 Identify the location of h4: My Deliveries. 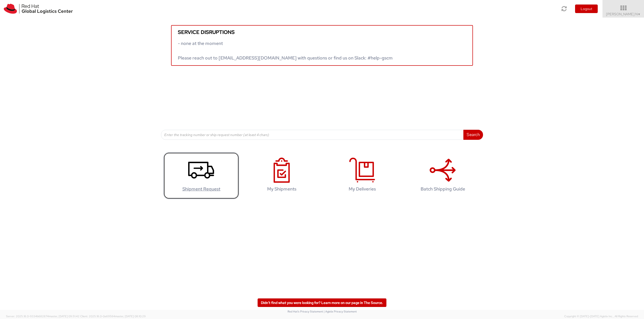
(362, 189).